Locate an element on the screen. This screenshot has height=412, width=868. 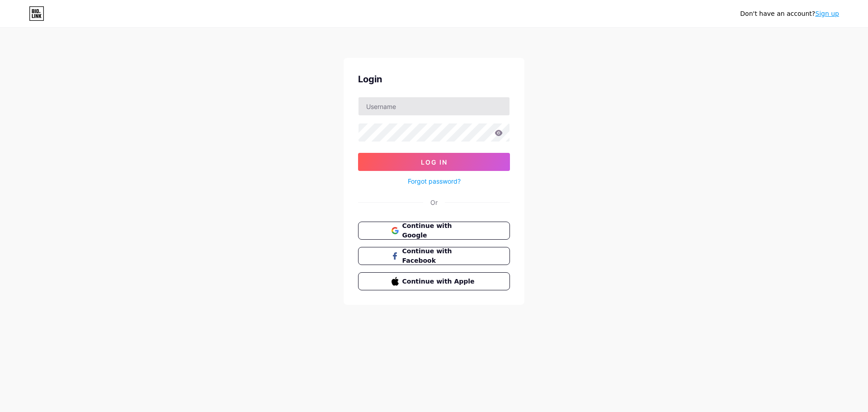
a: Continue with Apple is located at coordinates (434, 281).